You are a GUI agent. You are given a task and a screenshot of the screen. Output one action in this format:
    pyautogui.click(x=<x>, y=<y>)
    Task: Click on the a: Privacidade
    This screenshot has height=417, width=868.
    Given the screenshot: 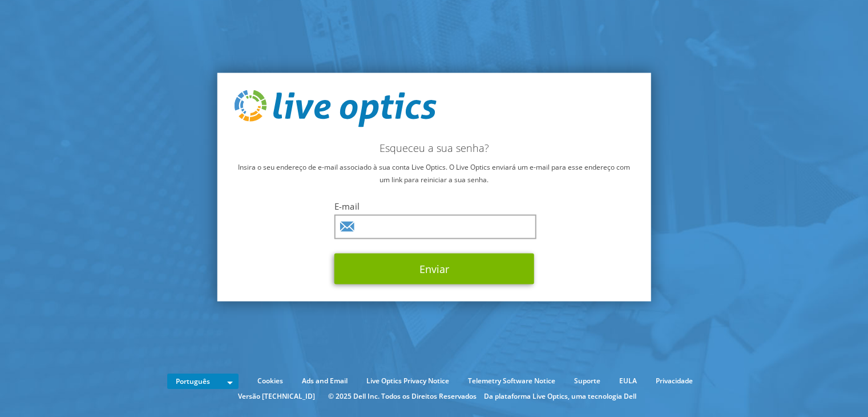 What is the action you would take?
    pyautogui.click(x=674, y=381)
    